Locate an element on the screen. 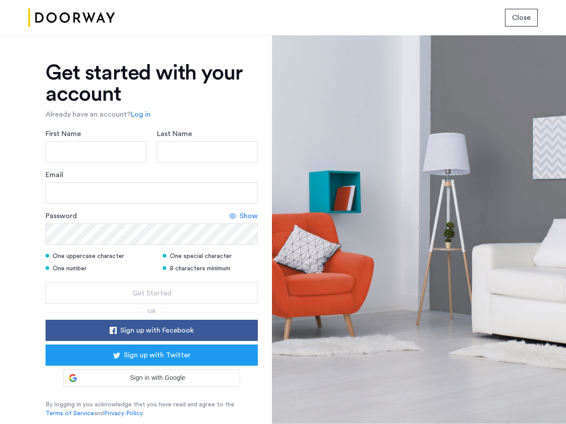  h1: Get started with your account is located at coordinates (152, 84).